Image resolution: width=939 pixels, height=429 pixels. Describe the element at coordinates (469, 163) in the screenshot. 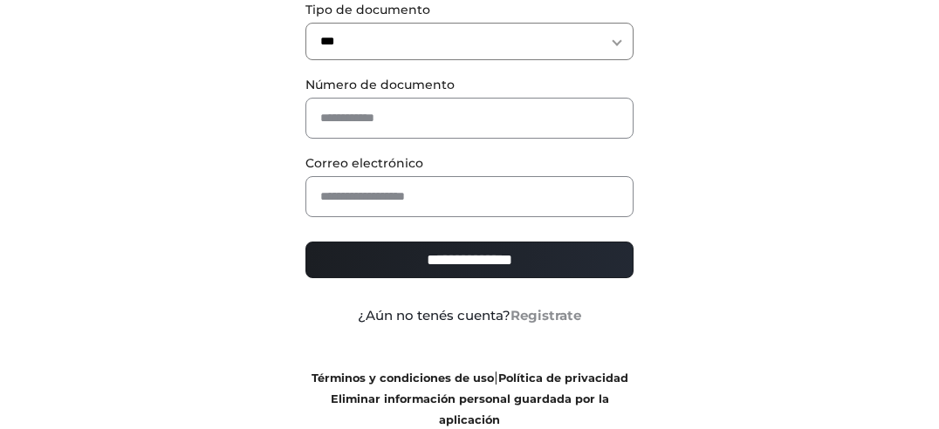

I see `label: Correo electrónico` at that location.